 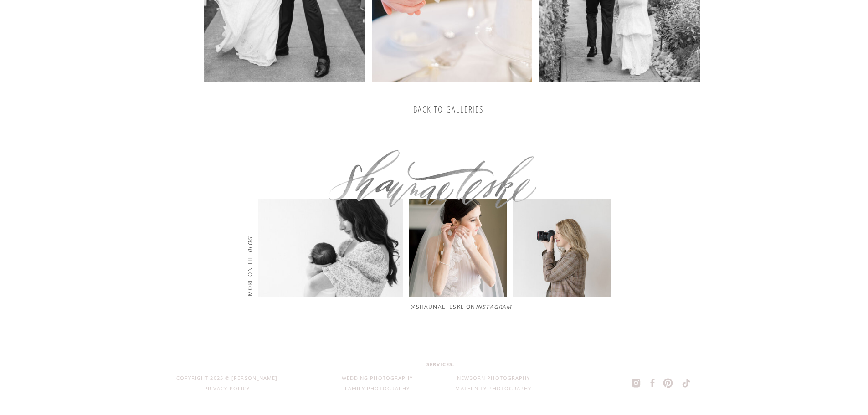 I want to click on a: wedding photography, so click(x=377, y=378).